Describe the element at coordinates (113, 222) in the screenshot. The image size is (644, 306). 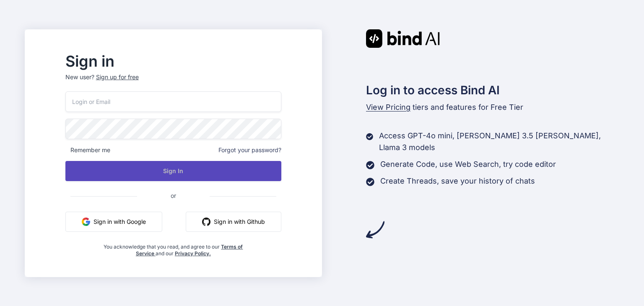
I see `button: Sign in with Google` at that location.